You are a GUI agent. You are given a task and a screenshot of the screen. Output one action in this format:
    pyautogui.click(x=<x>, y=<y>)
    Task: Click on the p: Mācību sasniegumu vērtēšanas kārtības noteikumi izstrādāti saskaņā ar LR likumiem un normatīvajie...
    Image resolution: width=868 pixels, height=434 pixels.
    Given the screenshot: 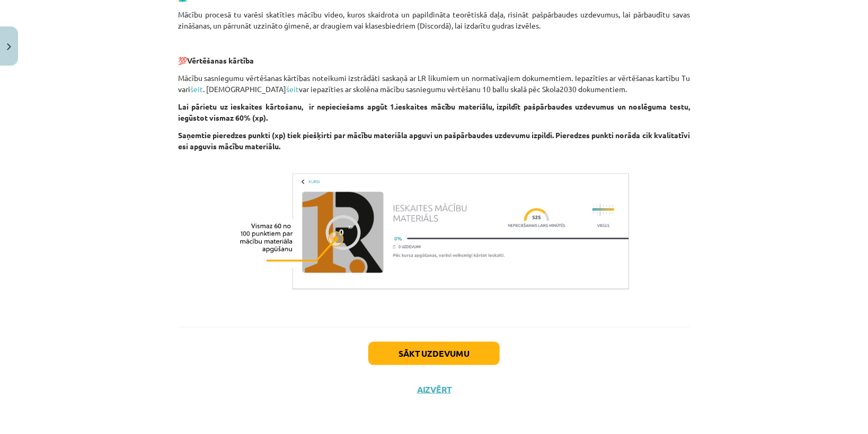 What is the action you would take?
    pyautogui.click(x=434, y=84)
    